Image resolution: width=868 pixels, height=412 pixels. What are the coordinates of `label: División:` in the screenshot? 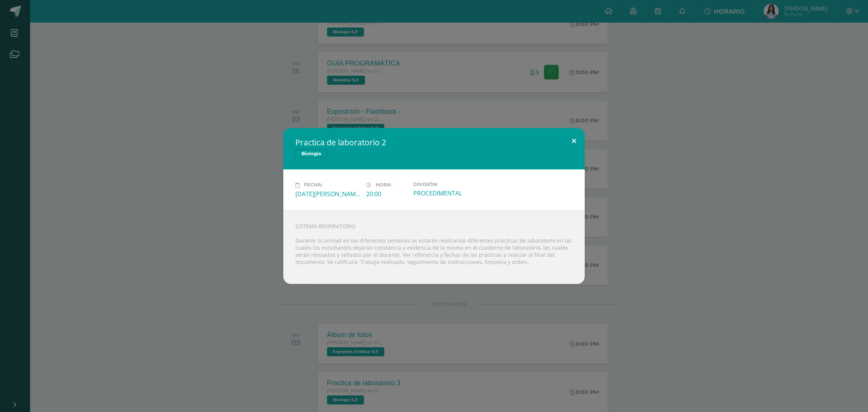 It's located at (446, 184).